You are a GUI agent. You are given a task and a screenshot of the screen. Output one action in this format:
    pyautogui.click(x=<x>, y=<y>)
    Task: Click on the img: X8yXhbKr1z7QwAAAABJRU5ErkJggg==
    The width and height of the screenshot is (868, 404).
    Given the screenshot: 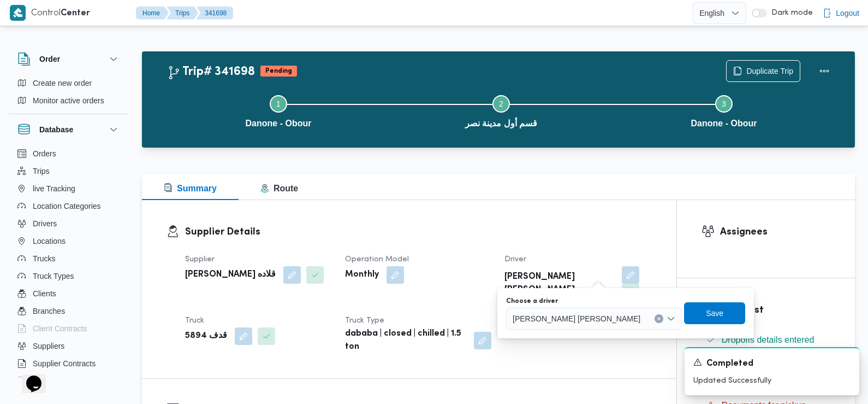 What is the action you would take?
    pyautogui.click(x=17, y=12)
    